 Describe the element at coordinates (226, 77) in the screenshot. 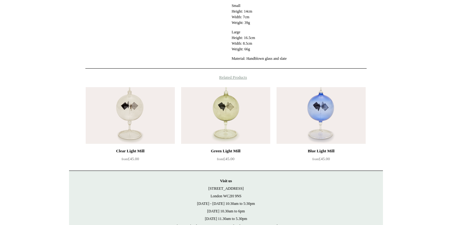

I see `h4: Related Products` at that location.